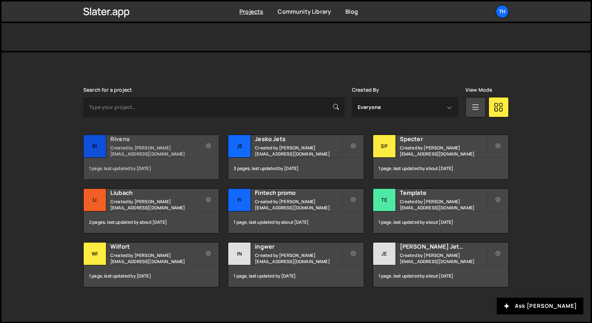  I want to click on a: Community Library, so click(304, 12).